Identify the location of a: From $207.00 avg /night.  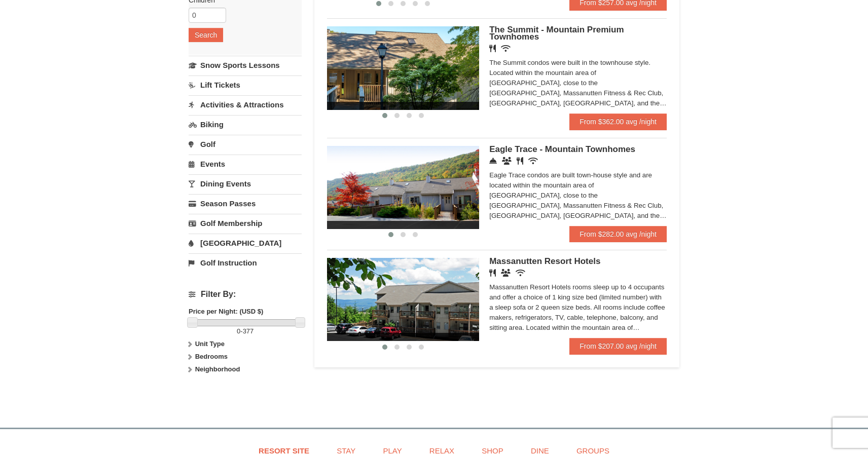
(618, 346).